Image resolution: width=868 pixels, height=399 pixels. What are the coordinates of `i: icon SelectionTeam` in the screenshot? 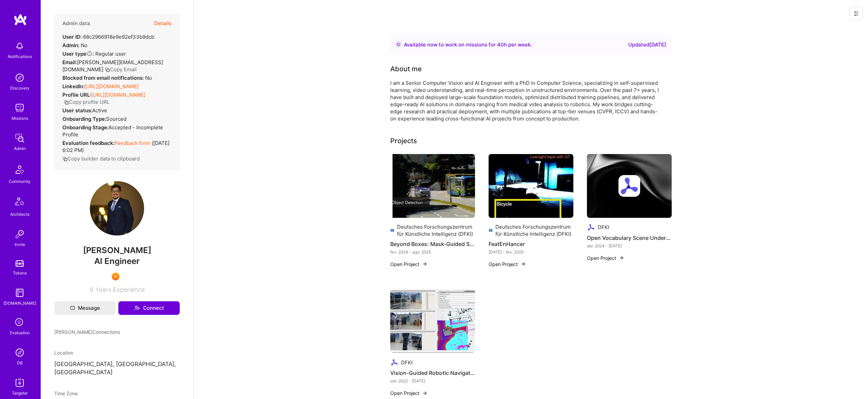 It's located at (19, 322).